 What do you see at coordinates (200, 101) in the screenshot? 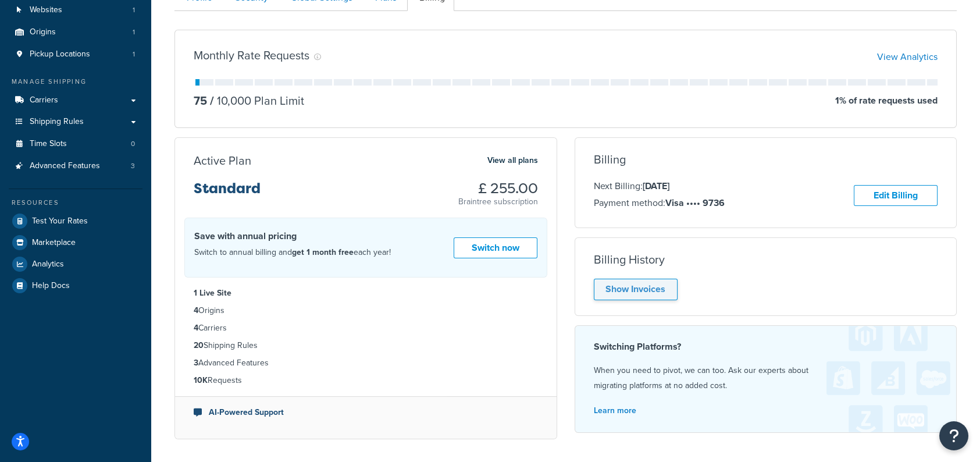
I see `p: 75` at bounding box center [200, 101].